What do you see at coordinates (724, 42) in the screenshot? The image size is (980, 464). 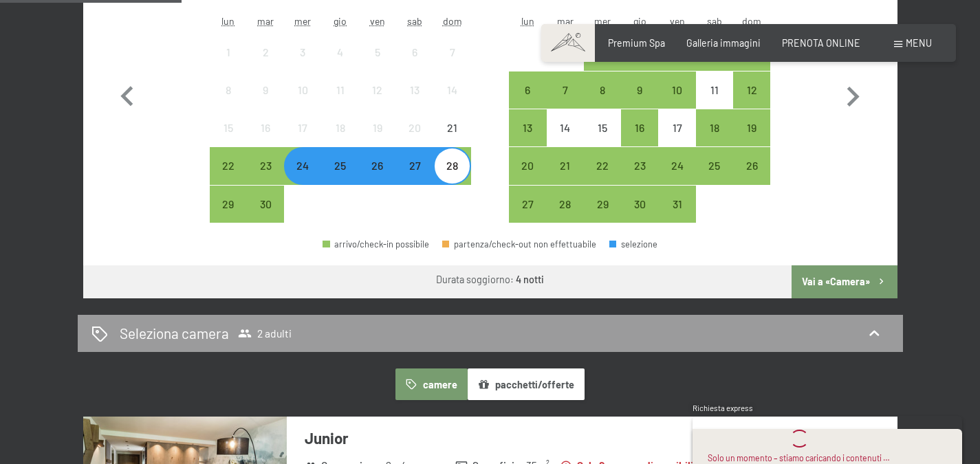 I see `span: Galleria immagini` at bounding box center [724, 42].